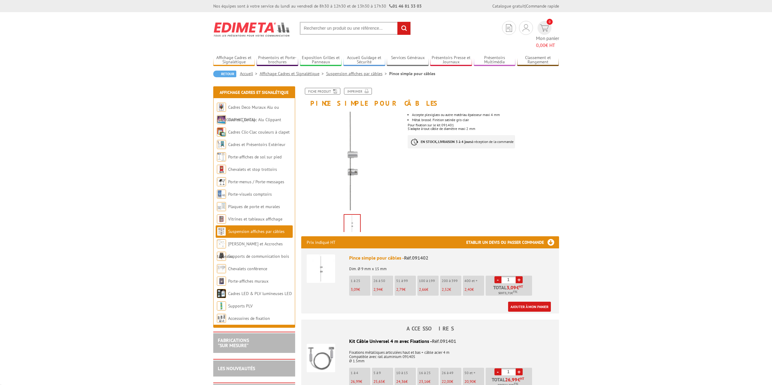 This screenshot has height=385, width=772. I want to click on a: LES NOUVEAUTÉS, so click(236, 369).